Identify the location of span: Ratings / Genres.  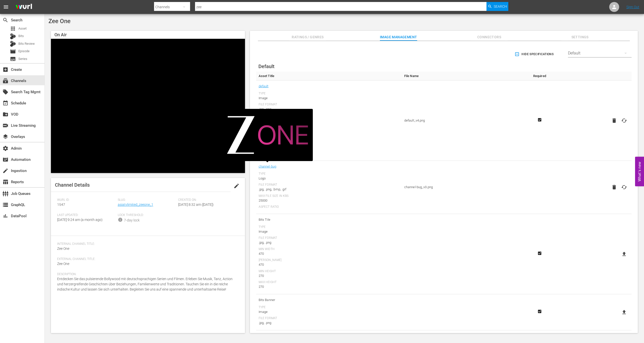
(308, 37).